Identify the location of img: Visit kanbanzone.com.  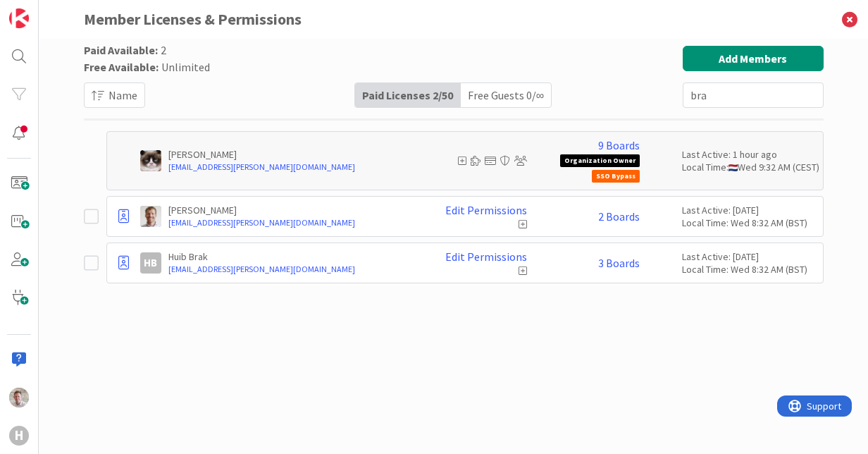
(19, 19).